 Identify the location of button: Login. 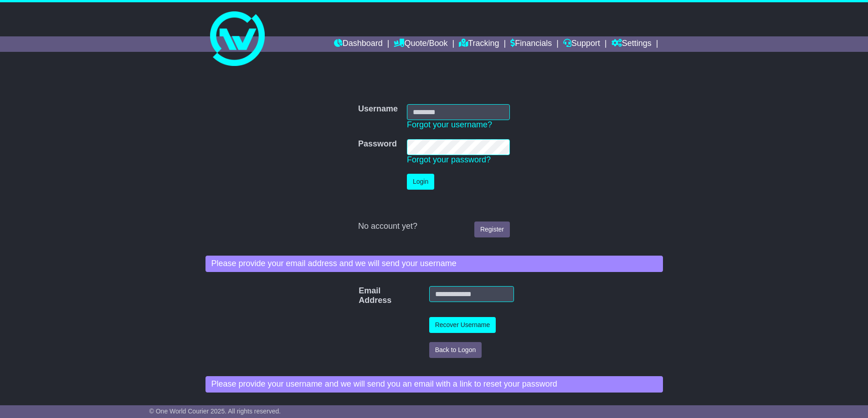
(420, 182).